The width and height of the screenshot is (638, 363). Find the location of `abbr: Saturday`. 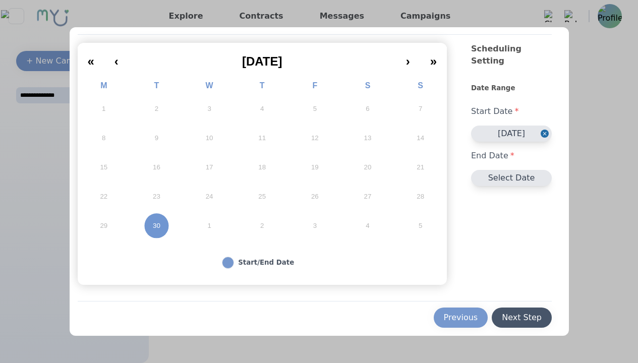

abbr: Saturday is located at coordinates (368, 85).